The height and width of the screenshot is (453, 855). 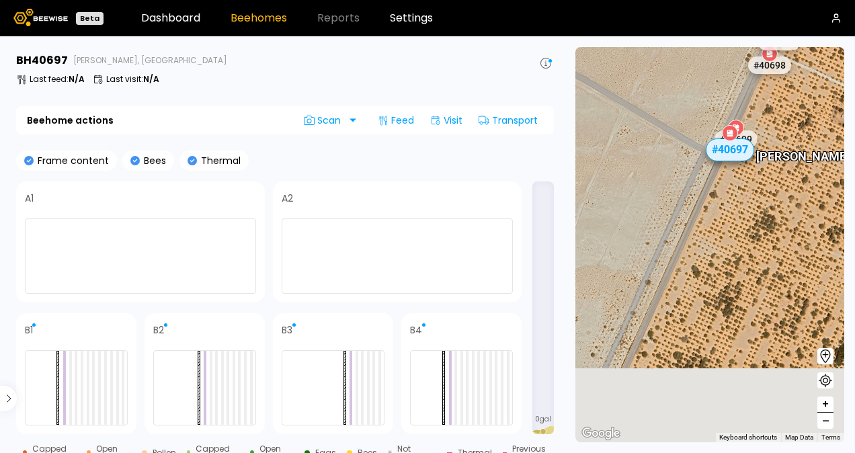 I want to click on button: Keyboard shortcuts, so click(x=748, y=438).